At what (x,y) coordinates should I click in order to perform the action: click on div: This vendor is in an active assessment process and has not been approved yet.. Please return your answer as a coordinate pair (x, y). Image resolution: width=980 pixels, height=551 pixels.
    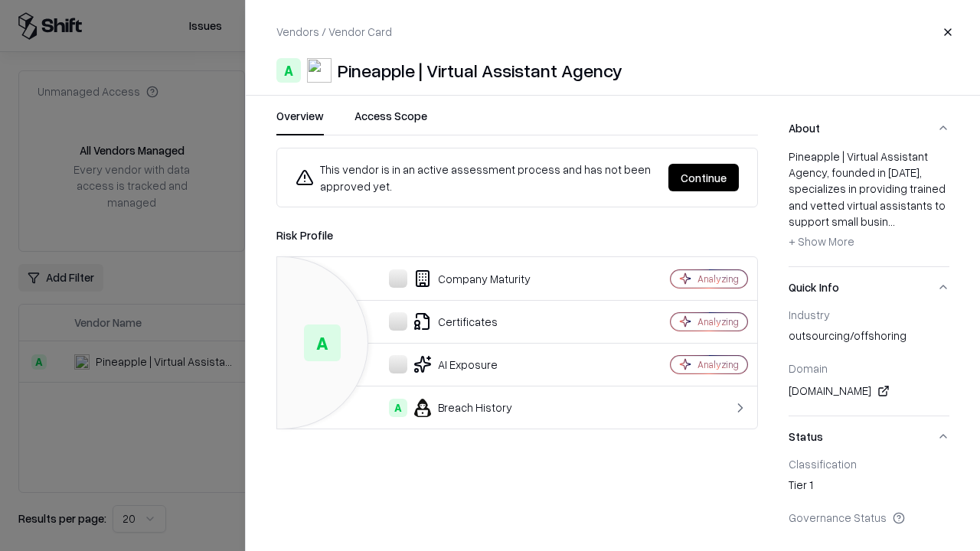
    Looking at the image, I should click on (475, 177).